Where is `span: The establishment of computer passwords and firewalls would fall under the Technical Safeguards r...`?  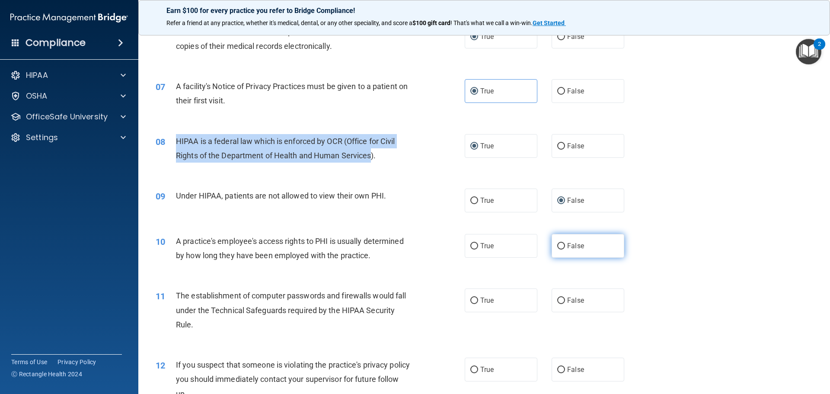
span: The establishment of computer passwords and firewalls would fall under the Technical Safeguards r... is located at coordinates (291, 309).